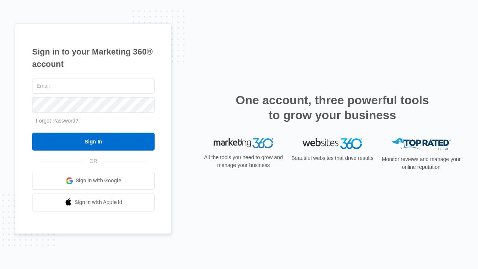 The image size is (478, 269). What do you see at coordinates (93, 202) in the screenshot?
I see `a: Sign in with Apple Id` at bounding box center [93, 202].